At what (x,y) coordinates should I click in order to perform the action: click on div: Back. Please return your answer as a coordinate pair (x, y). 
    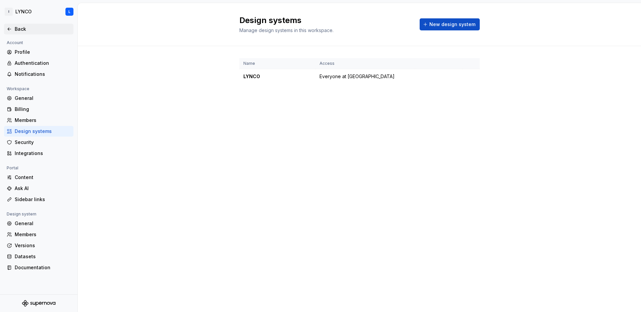
    Looking at the image, I should click on (43, 29).